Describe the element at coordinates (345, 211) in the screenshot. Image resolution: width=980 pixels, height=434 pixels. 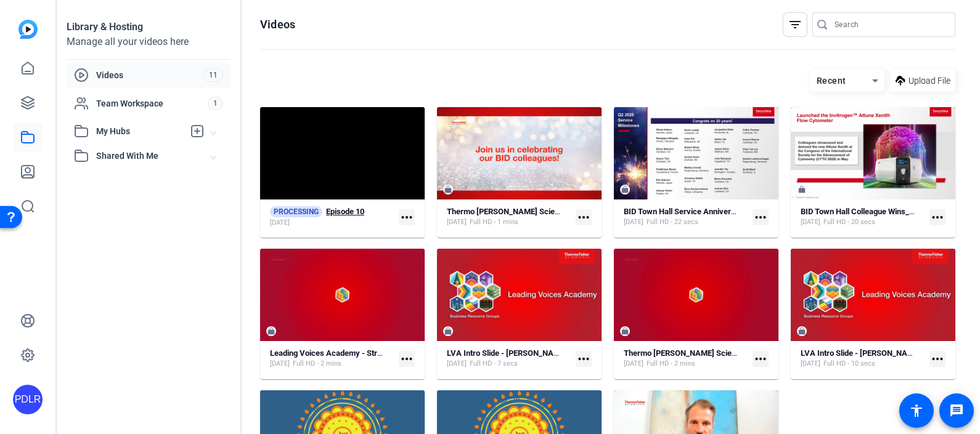
I see `strong: Episode 10` at that location.